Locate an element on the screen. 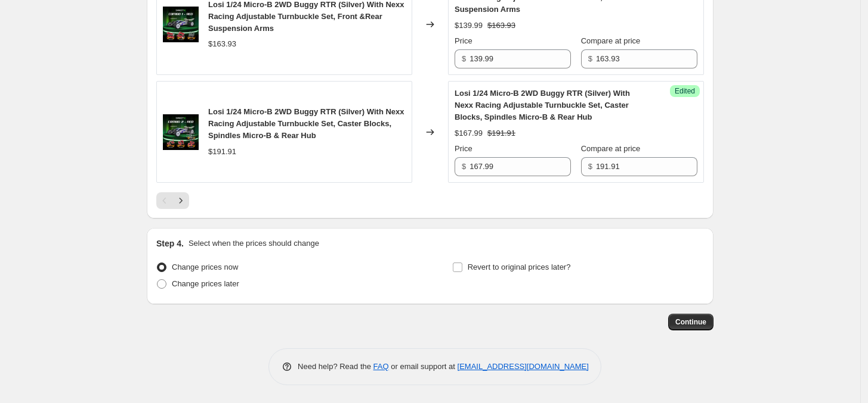 The width and height of the screenshot is (868, 403). div: $191.91 is located at coordinates (222, 152).